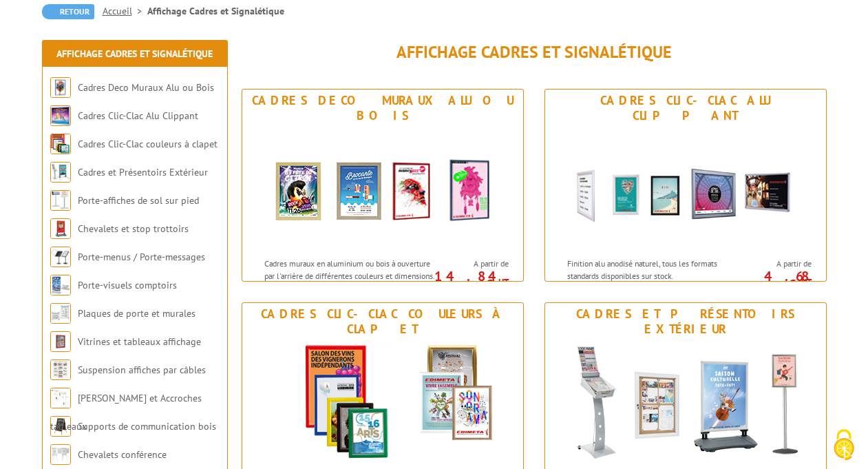  Describe the element at coordinates (60, 398) in the screenshot. I see `img: Cimaises et Accroches tableaux` at that location.